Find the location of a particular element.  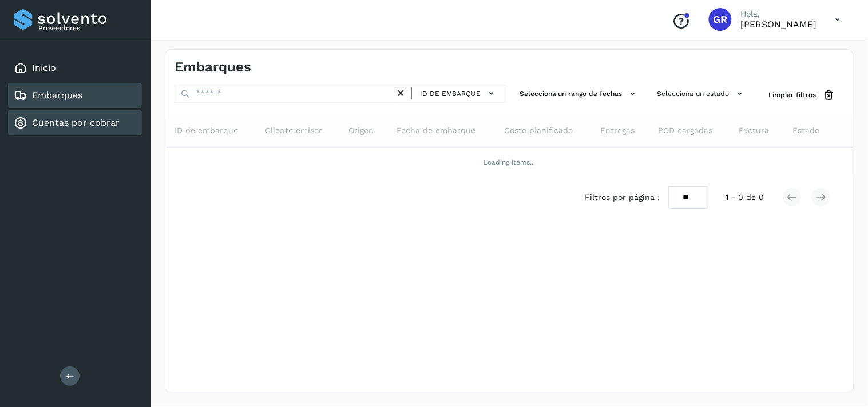

span: Entregas is located at coordinates (617, 131).